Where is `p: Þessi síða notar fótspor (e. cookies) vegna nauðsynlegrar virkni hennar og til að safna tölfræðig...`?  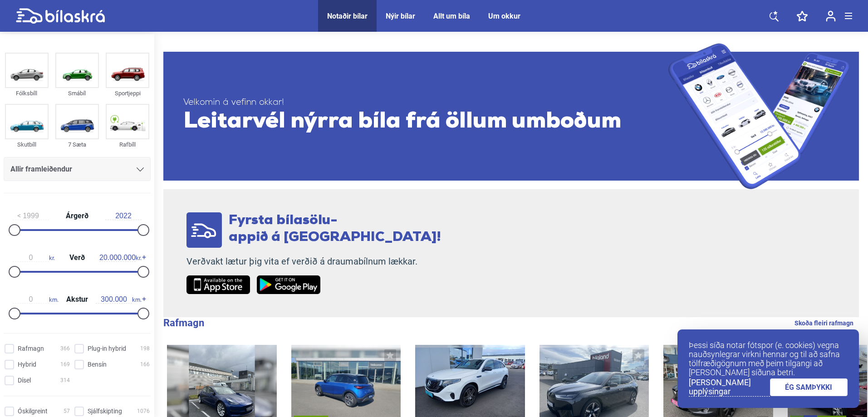 p: Þessi síða notar fótspor (e. cookies) vegna nauðsynlegrar virkni hennar og til að safna tölfræðig... is located at coordinates (769, 359).